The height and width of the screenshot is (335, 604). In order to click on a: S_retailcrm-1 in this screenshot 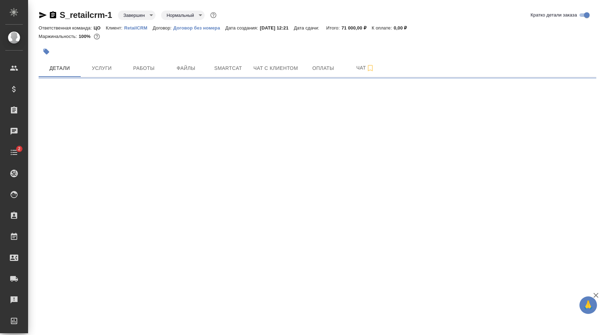, I will do `click(86, 15)`.